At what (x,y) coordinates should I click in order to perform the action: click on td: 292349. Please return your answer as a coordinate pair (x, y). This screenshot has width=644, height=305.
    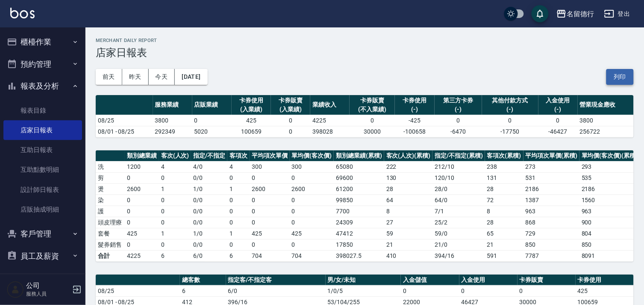
    Looking at the image, I should click on (173, 131).